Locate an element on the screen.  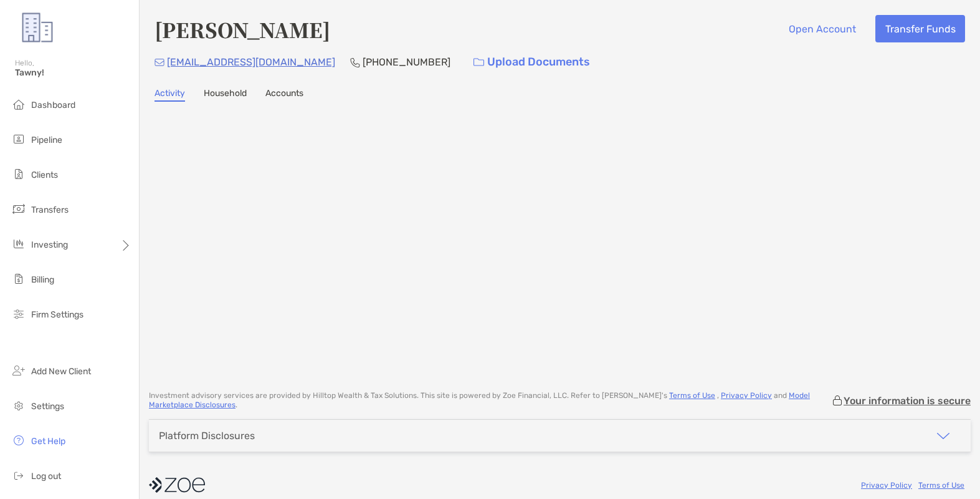
img: Zoe Logo is located at coordinates (37, 28).